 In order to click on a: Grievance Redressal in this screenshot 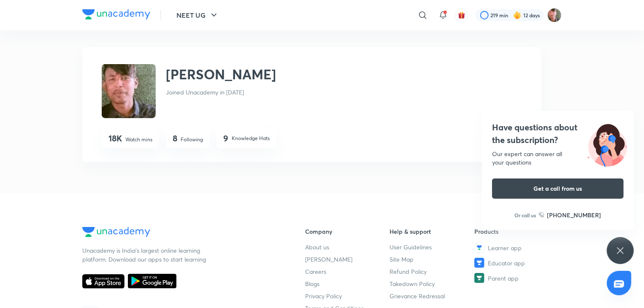, I will do `click(432, 296)`.